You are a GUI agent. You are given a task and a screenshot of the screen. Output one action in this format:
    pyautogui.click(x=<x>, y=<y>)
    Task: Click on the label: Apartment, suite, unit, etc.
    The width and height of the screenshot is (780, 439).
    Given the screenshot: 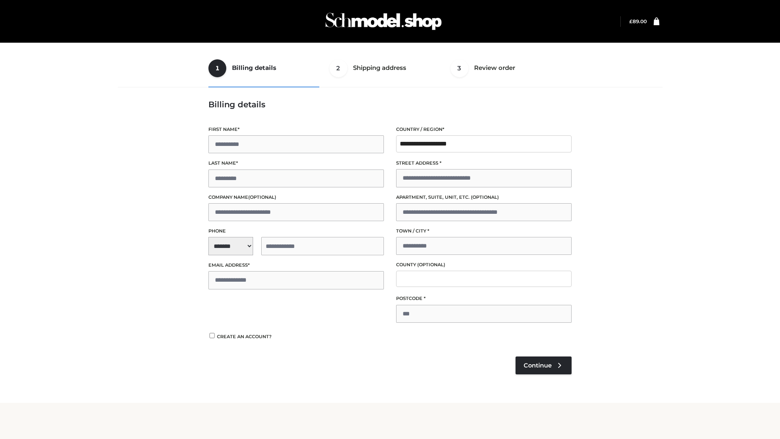 What is the action you would take?
    pyautogui.click(x=484, y=197)
    